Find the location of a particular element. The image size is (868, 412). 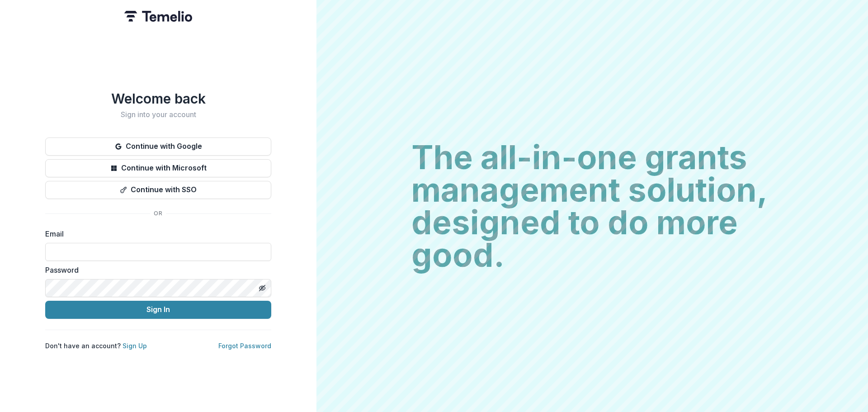

button: Toggle password visibility is located at coordinates (262, 288).